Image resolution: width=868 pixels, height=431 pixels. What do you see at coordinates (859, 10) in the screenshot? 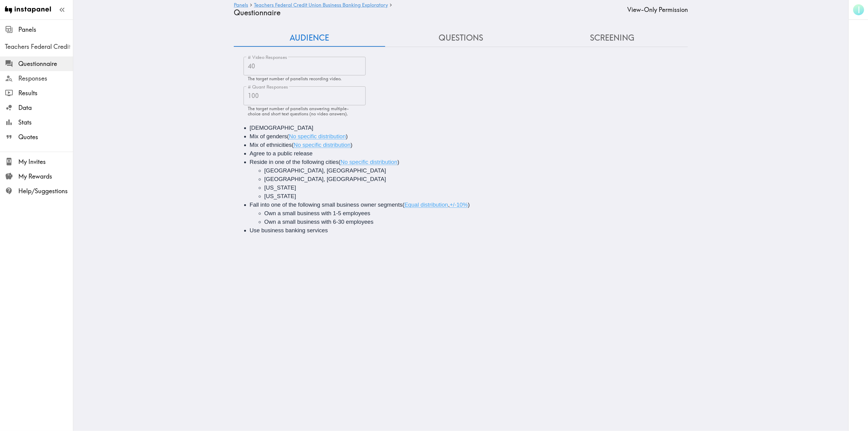
I see `span: I` at bounding box center [859, 10].